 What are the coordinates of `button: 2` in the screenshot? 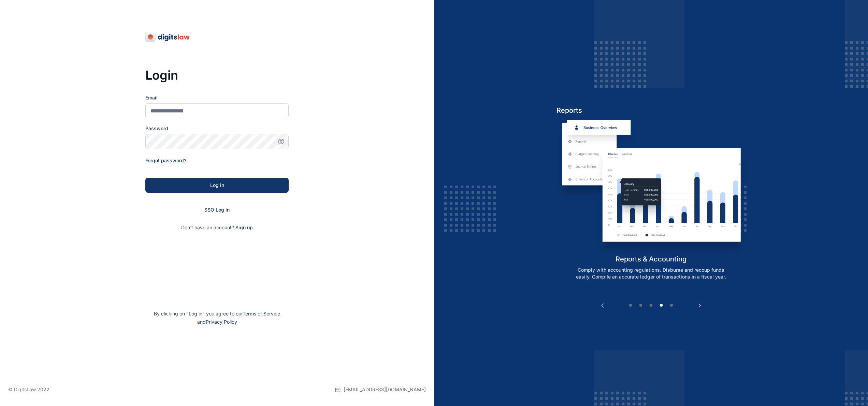 It's located at (641, 305).